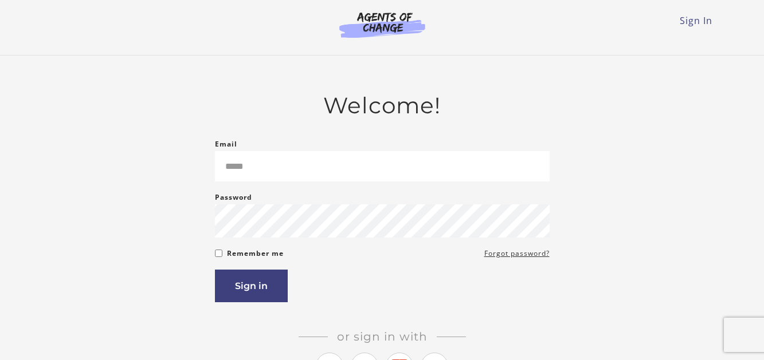  What do you see at coordinates (382, 25) in the screenshot?
I see `img: Agents of Change Logo` at bounding box center [382, 25].